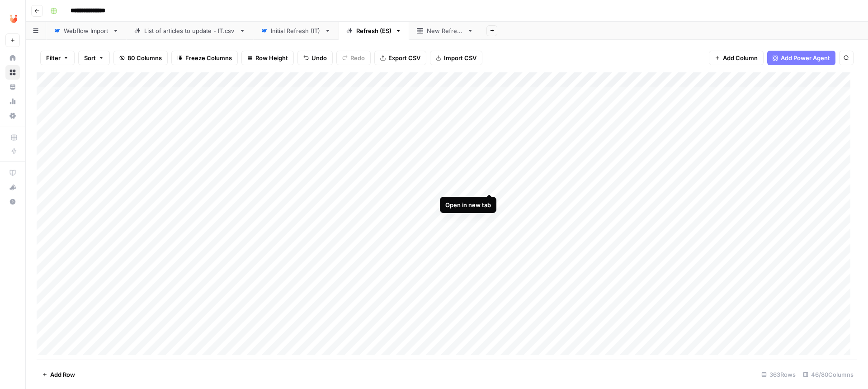 This screenshot has height=389, width=868. What do you see at coordinates (13, 101) in the screenshot?
I see `a: Usage` at bounding box center [13, 101].